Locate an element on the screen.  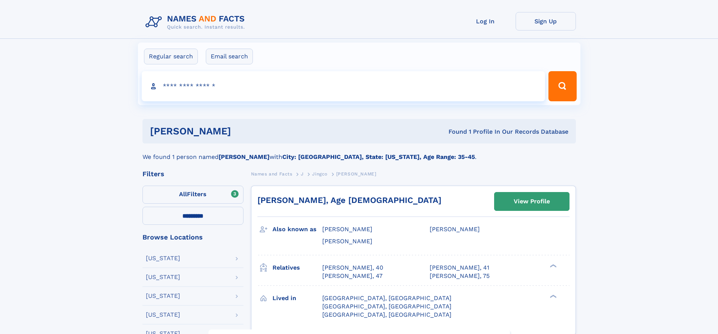
h3: Also known as is located at coordinates (297, 230).